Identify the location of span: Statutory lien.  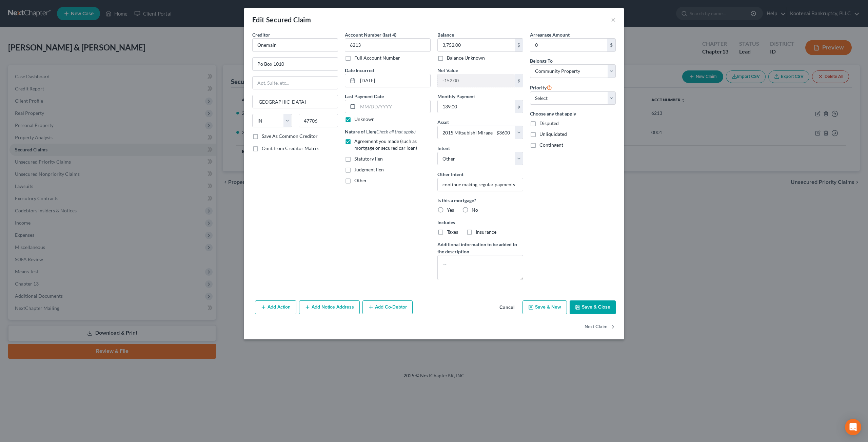
(368, 159).